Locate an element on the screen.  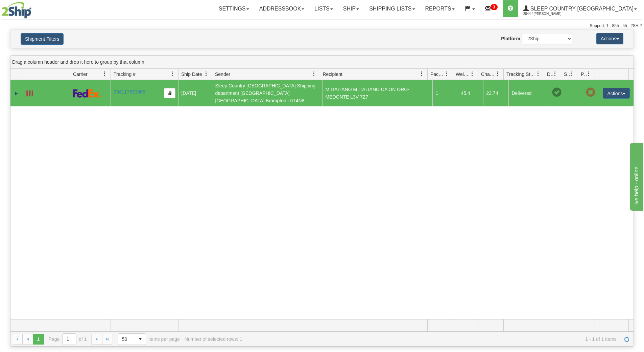
span: Pickup Not Assigned is located at coordinates (591, 93).